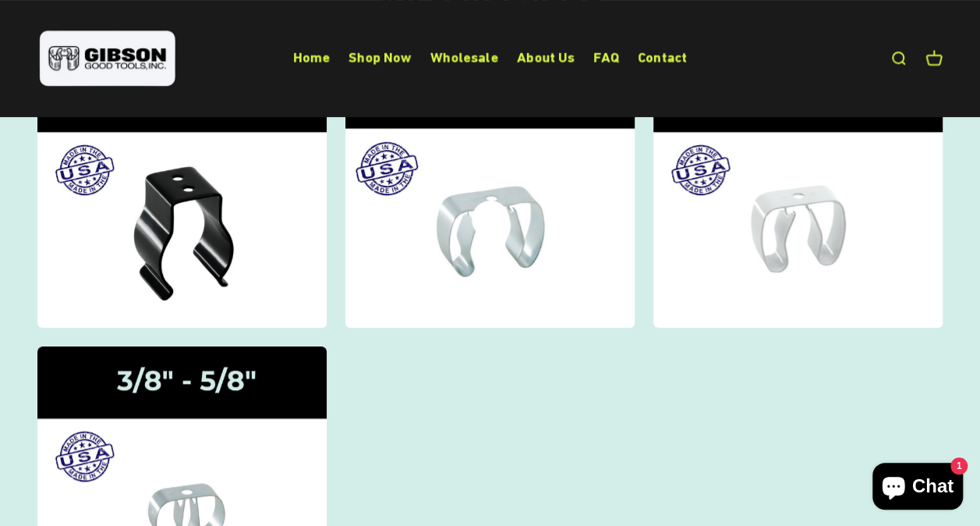 The height and width of the screenshot is (526, 980). I want to click on img: Gripper Clips | 1" - 1 3/8", so click(490, 194).